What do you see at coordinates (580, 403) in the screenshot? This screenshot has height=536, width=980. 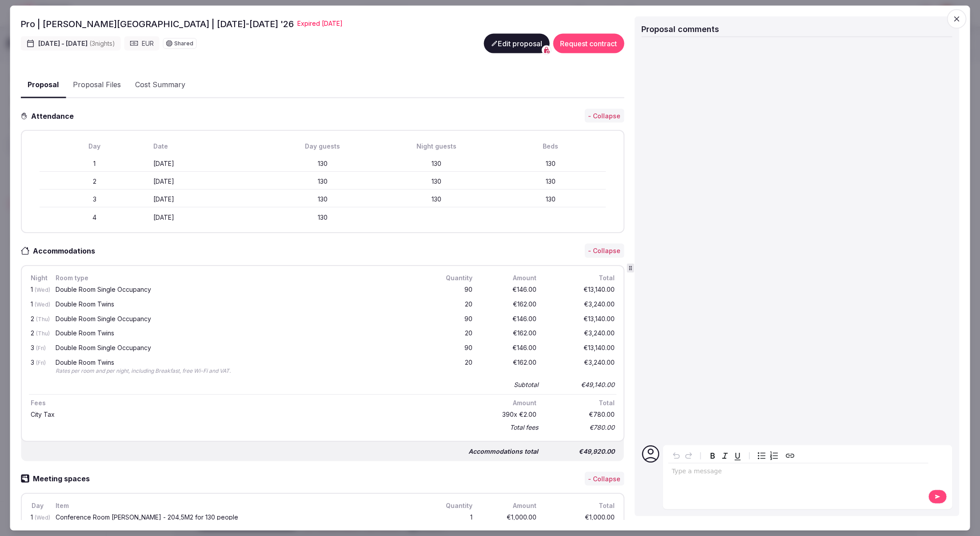 I see `div: Total` at bounding box center [580, 403].